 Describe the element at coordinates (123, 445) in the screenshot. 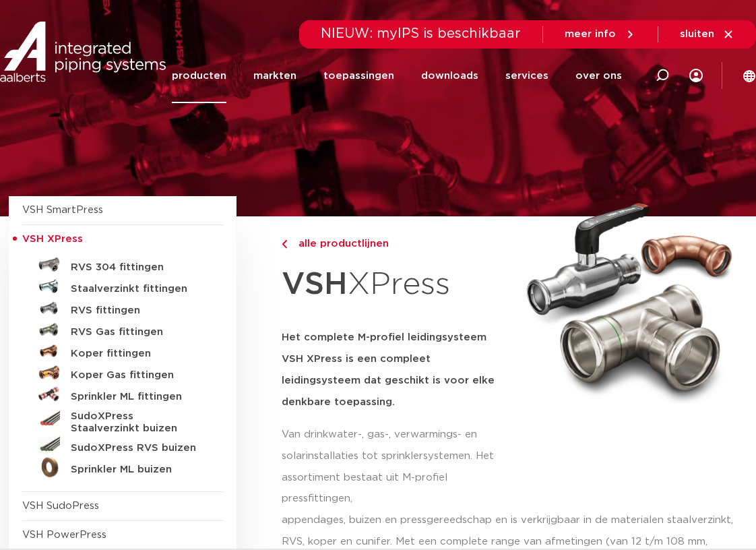

I see `a: SudoXPress RVS buizen` at that location.